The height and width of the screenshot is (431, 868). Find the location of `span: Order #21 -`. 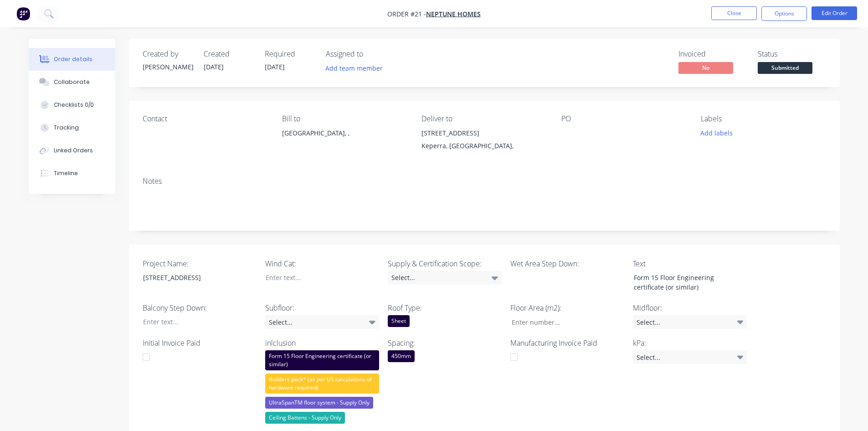

span: Order #21 - is located at coordinates (406, 14).